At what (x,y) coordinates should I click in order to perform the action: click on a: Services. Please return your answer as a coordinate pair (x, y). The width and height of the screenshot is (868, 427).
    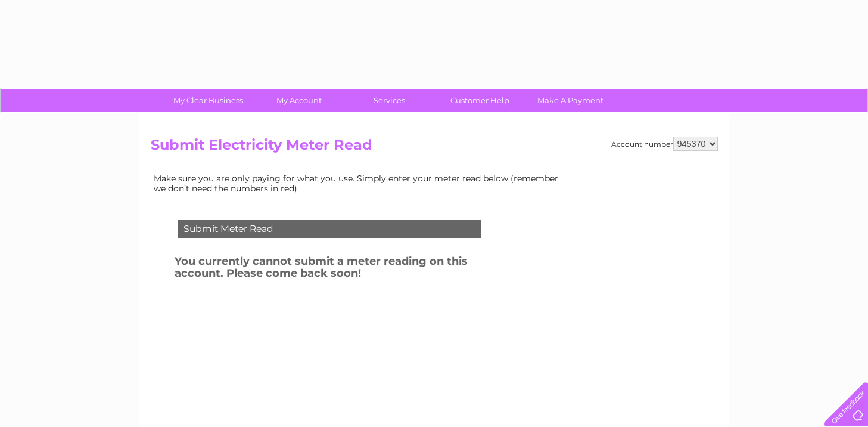
    Looking at the image, I should click on (390, 101).